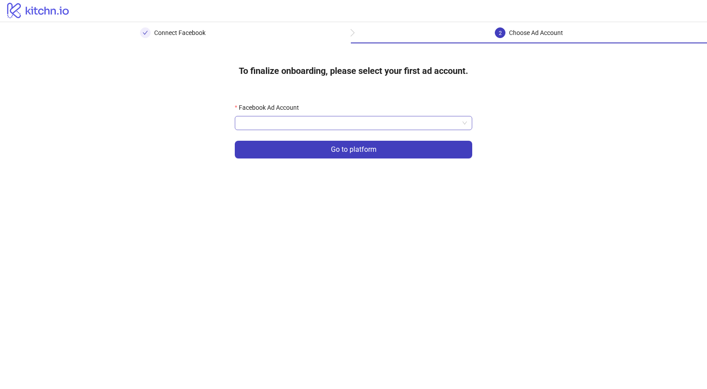 The width and height of the screenshot is (707, 389). Describe the element at coordinates (145, 33) in the screenshot. I see `span: check` at that location.